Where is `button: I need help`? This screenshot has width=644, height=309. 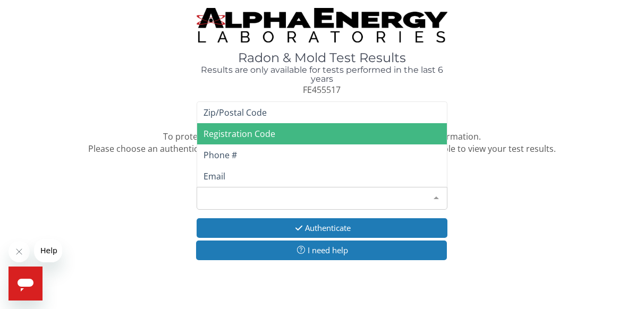
button: I need help is located at coordinates (322, 250).